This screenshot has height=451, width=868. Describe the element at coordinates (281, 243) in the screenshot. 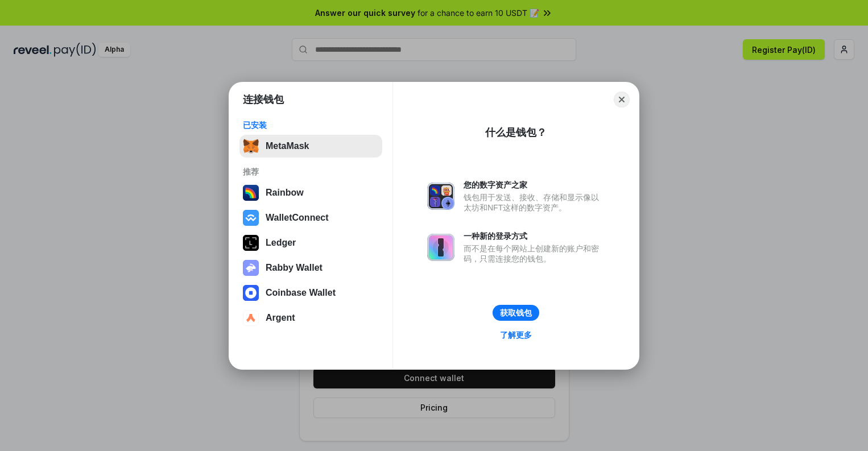

I see `div: Ledger` at that location.